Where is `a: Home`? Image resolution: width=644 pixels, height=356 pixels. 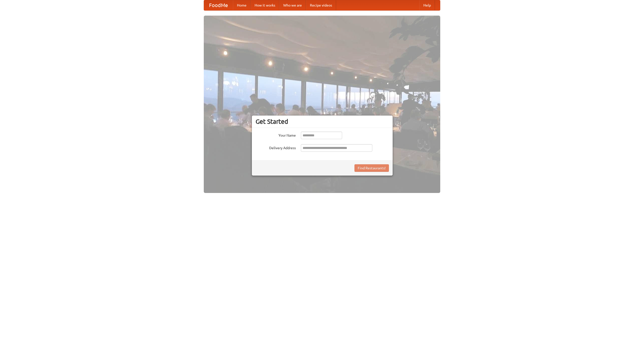 a: Home is located at coordinates (241, 5).